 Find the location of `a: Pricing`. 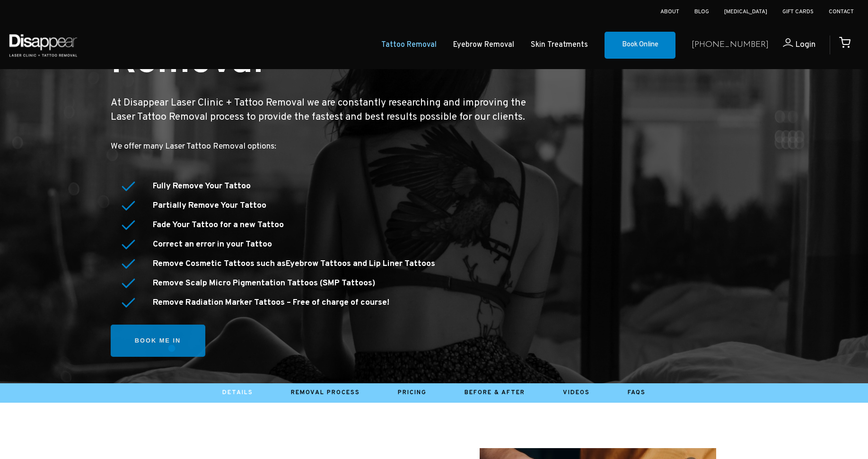

a: Pricing is located at coordinates (412, 393).